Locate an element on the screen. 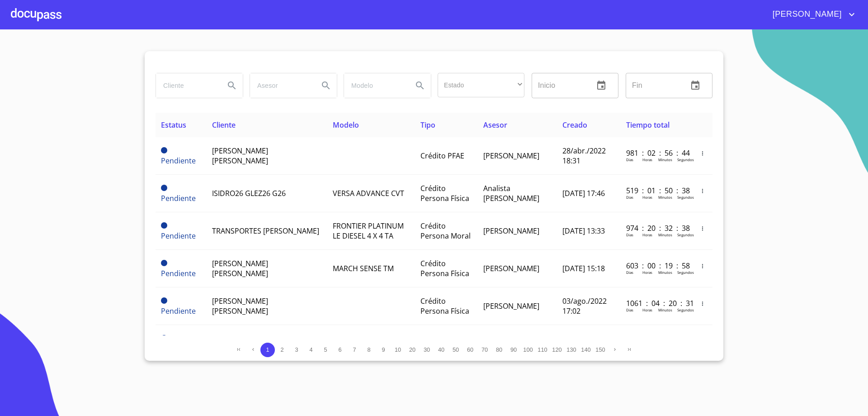 The image size is (868, 416). button: 9 is located at coordinates (383, 350).